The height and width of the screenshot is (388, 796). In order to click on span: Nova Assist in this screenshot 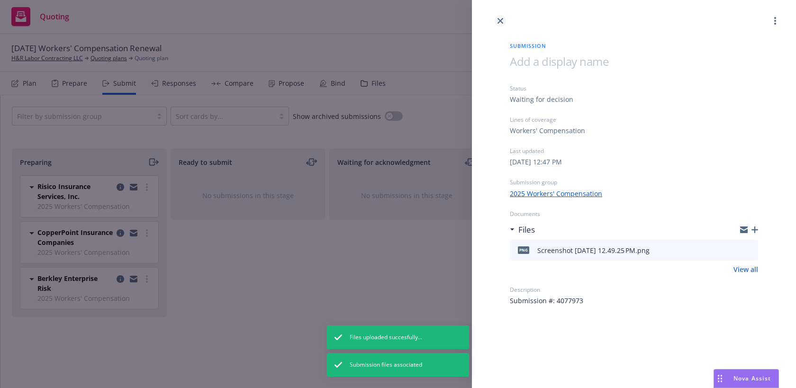, I will do `click(752, 378)`.